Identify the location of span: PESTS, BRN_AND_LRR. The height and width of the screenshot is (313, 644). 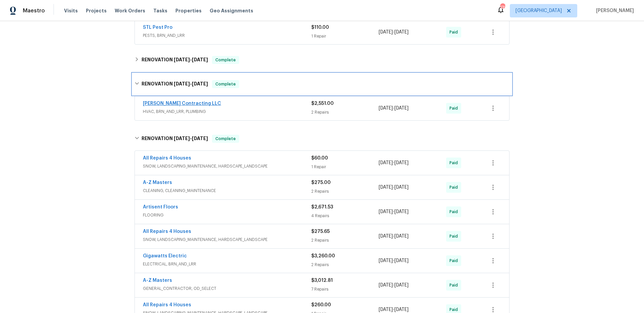
(227, 36).